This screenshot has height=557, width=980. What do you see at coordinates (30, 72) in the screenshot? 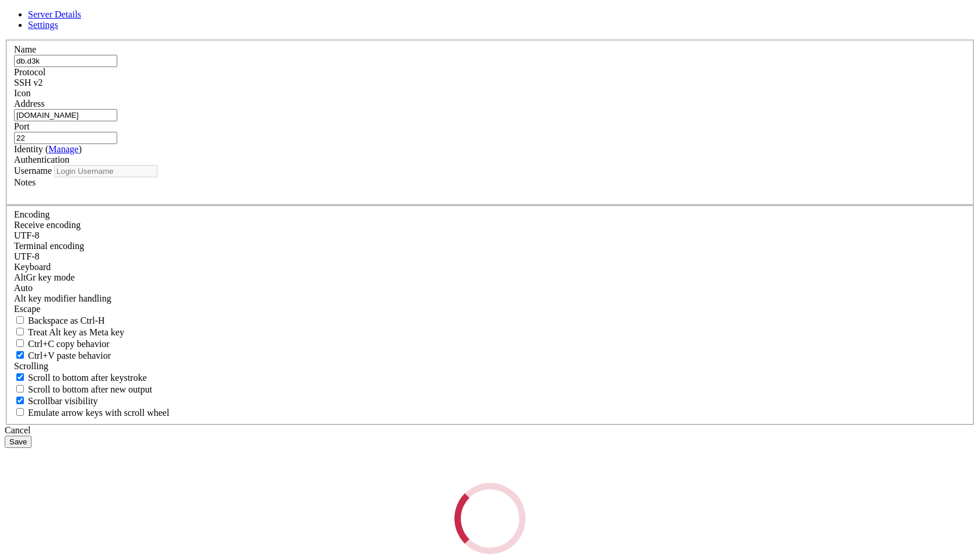
I see `label: Protocol` at bounding box center [30, 72].